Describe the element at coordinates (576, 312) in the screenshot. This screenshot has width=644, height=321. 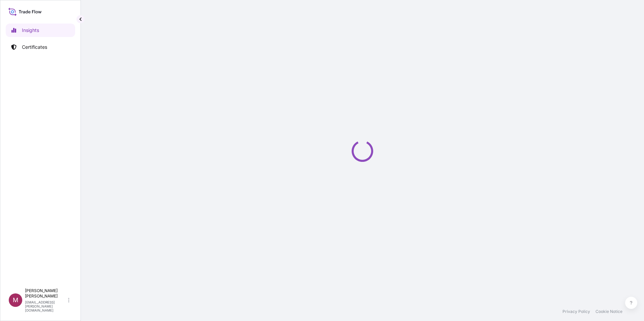
I see `p: Privacy Policy` at that location.